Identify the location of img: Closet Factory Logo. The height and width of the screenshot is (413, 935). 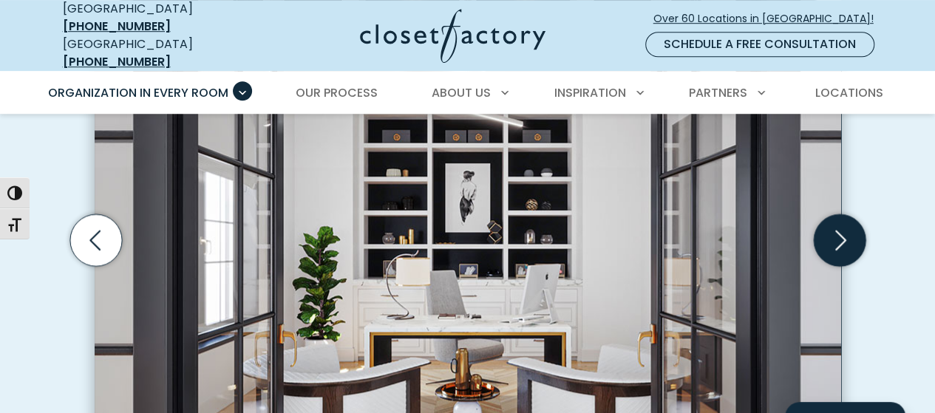
(453, 35).